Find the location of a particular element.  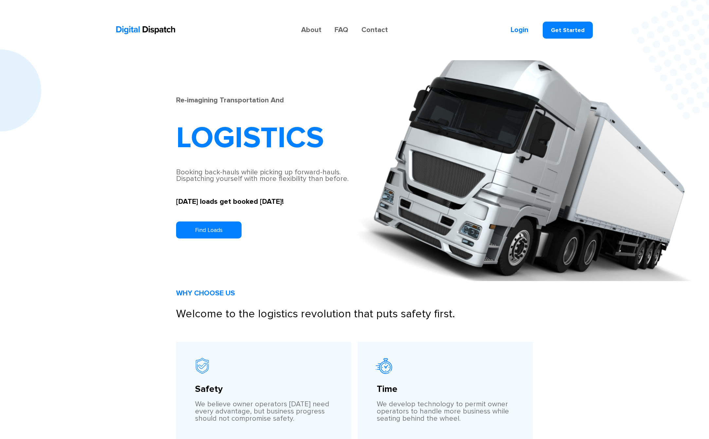

a: Login is located at coordinates (519, 30).